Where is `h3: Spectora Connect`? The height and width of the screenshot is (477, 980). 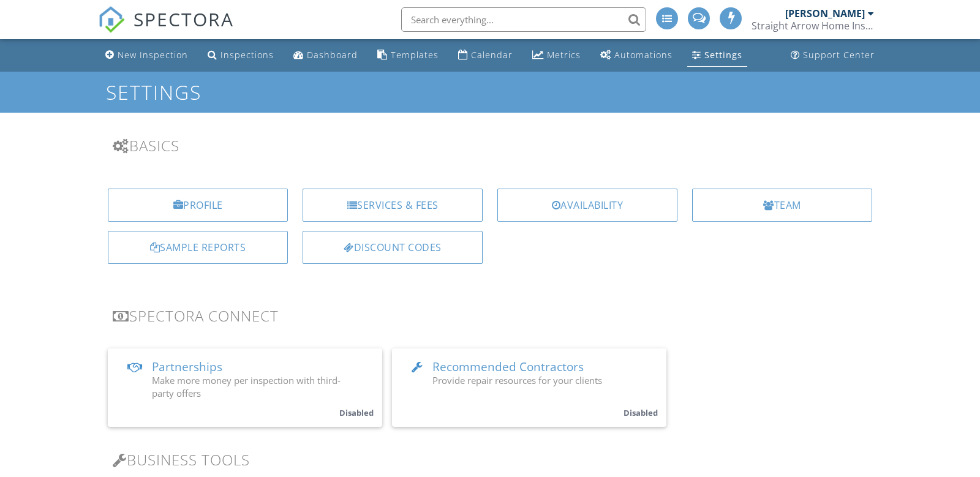 h3: Spectora Connect is located at coordinates (490, 316).